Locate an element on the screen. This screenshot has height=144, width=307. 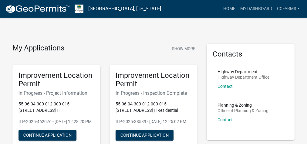
h6: In Progress - Inspection Complete is located at coordinates (154, 93).